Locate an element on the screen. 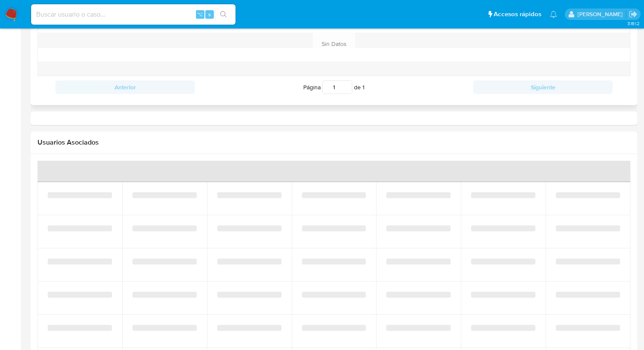  h2: Usuarios Asociados is located at coordinates (334, 142).